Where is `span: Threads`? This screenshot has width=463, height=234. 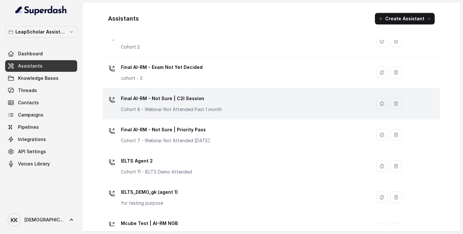 span: Threads is located at coordinates (27, 90).